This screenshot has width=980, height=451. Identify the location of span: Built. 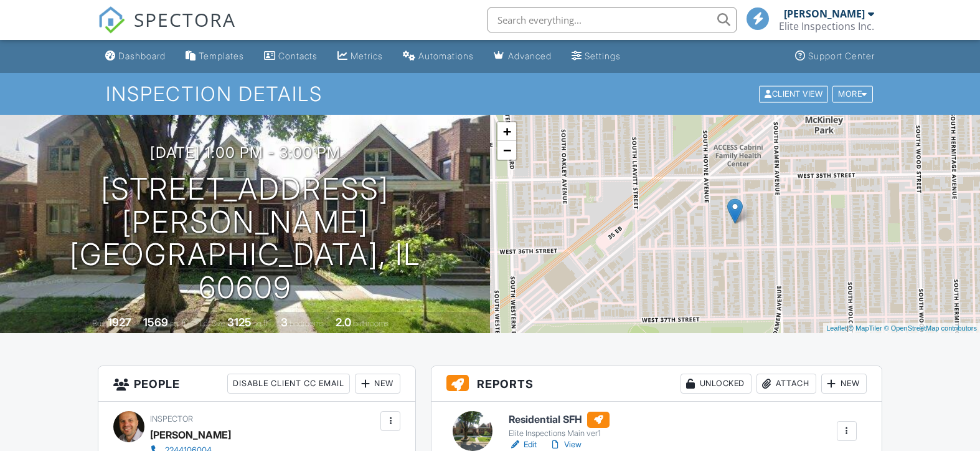
(99, 323).